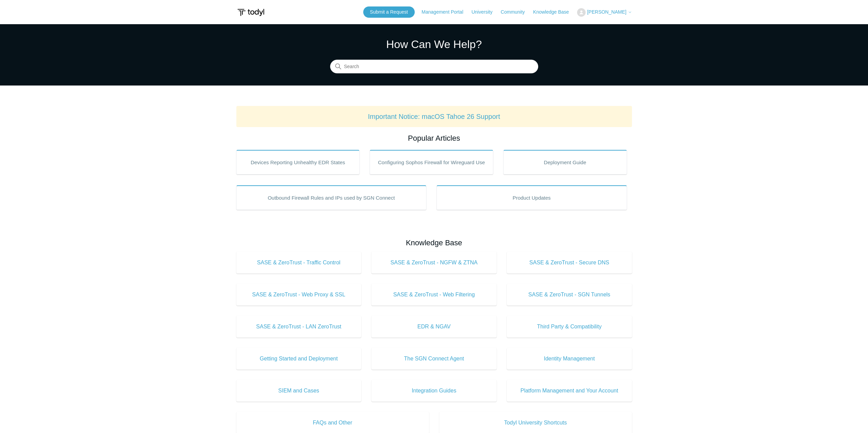 This screenshot has width=868, height=433. I want to click on a: Devices Reporting Unhealthy EDR States, so click(298, 162).